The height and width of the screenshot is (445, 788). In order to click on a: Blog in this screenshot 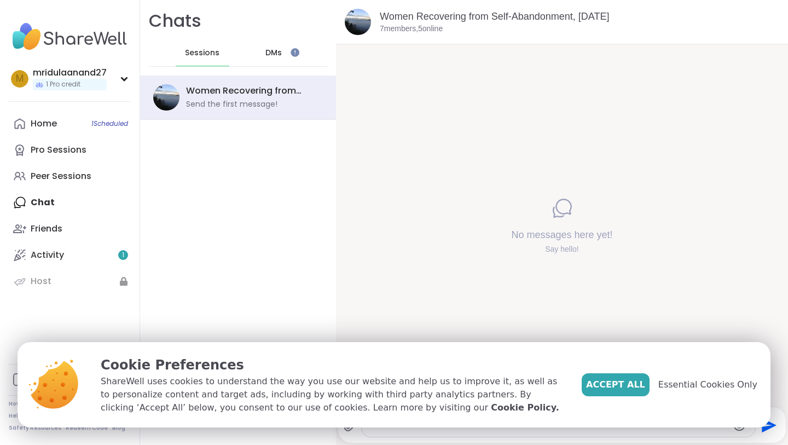, I will do `click(119, 428)`.